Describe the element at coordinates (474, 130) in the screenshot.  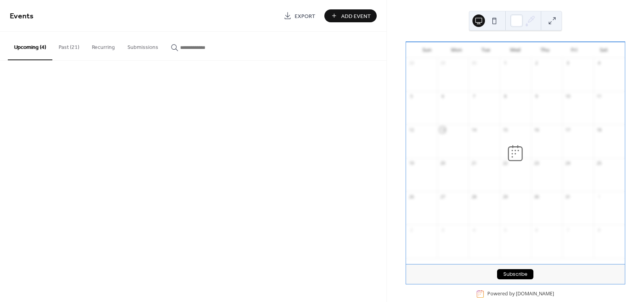
I see `div: 14` at that location.